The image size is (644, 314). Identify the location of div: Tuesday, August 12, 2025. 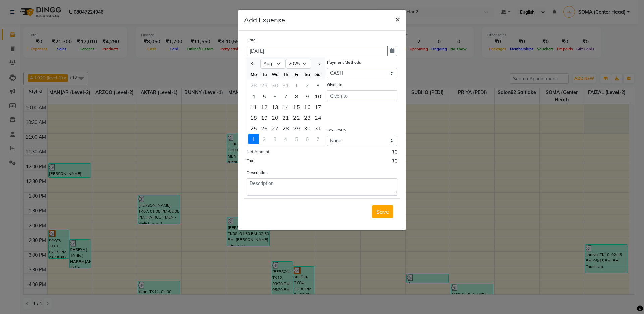
(264, 107).